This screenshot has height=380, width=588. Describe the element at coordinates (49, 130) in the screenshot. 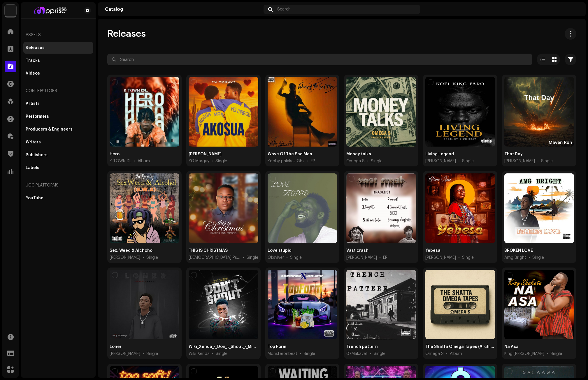

I see `div: Producers & Engineers` at that location.